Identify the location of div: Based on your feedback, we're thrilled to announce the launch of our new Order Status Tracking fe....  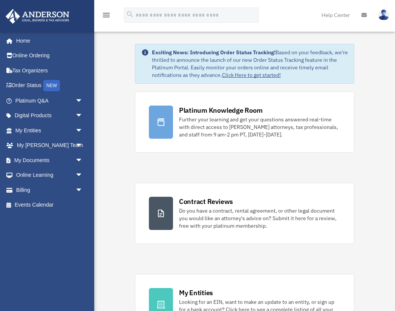
(250, 64).